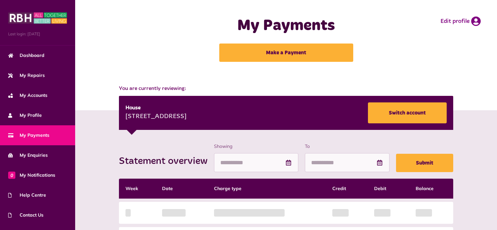  What do you see at coordinates (26, 75) in the screenshot?
I see `span: My Repairs` at bounding box center [26, 75].